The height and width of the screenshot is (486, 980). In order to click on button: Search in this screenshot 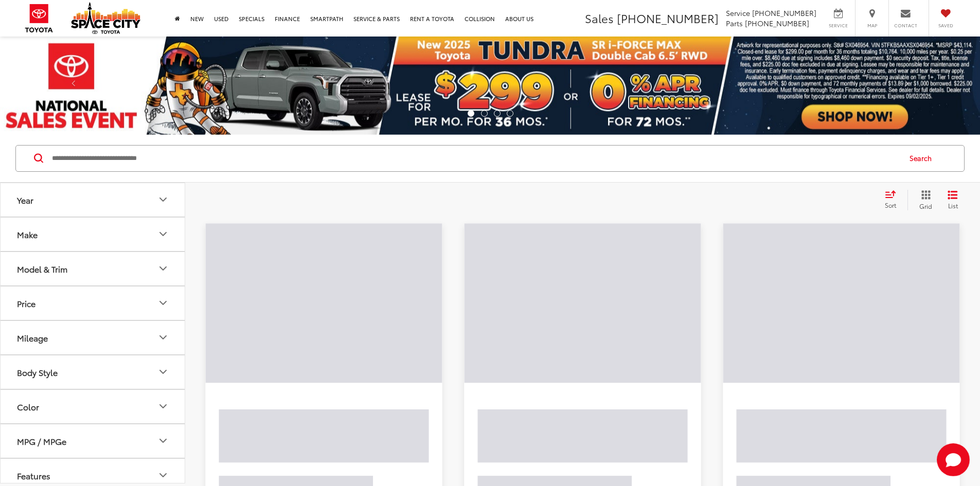, I will do `click(923, 159)`.